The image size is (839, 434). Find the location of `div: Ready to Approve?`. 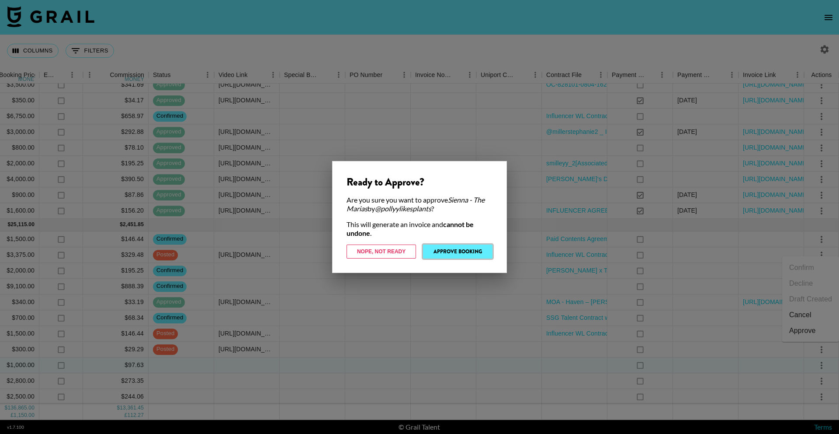

div: Ready to Approve? is located at coordinates (420, 182).